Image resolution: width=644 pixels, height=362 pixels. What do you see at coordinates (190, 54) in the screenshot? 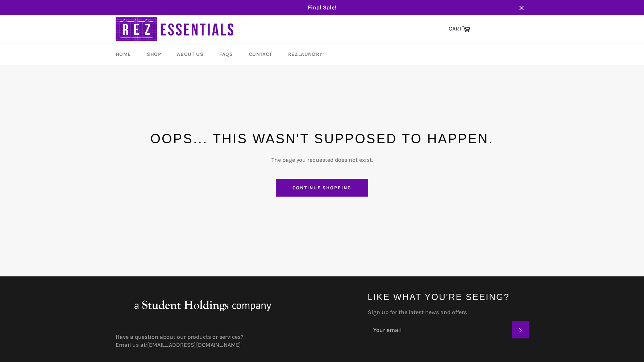
I see `a: About Us` at bounding box center [190, 54].